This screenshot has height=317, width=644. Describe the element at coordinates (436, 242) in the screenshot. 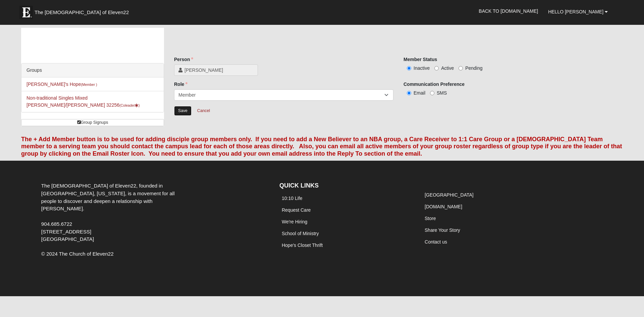

I see `a: Contact us` at that location.